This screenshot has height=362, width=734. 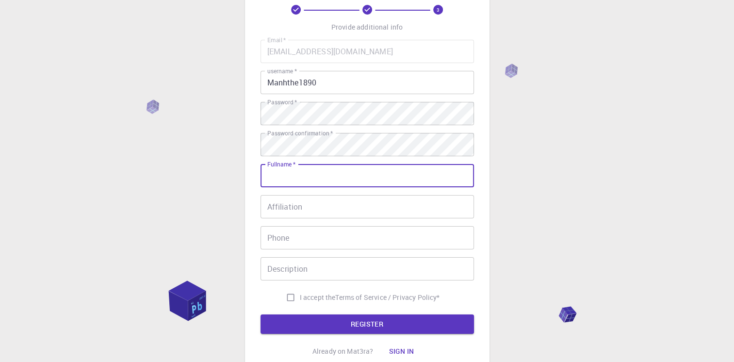 What do you see at coordinates (387, 297) in the screenshot?
I see `a: Terms of Service / Privacy Policy*` at bounding box center [387, 297].